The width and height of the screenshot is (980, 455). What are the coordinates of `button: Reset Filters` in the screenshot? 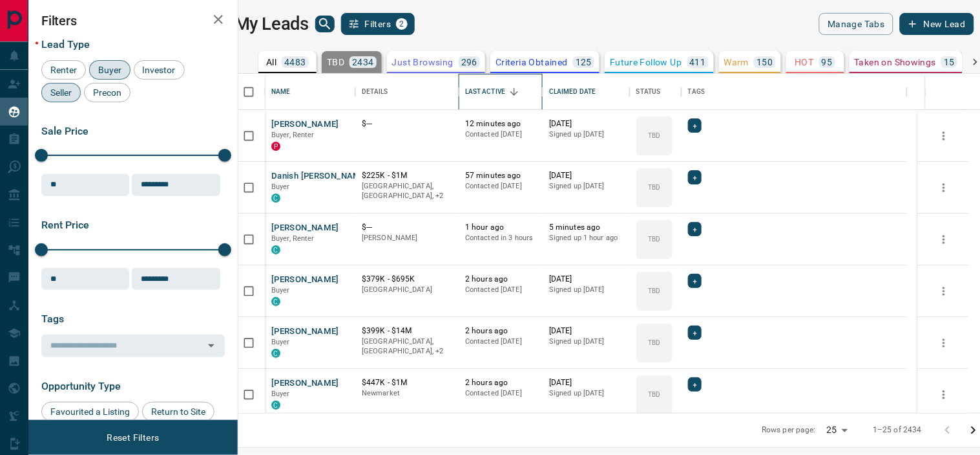 It's located at (133, 437).